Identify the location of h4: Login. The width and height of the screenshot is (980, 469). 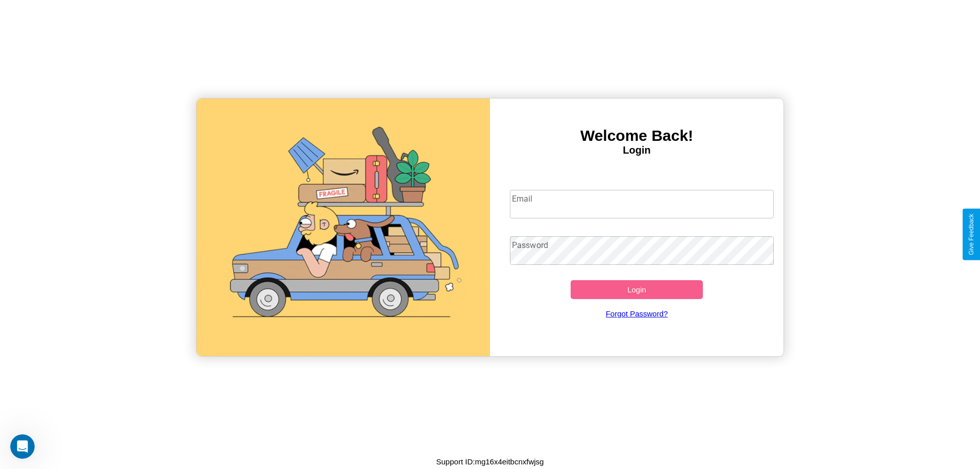
(636, 150).